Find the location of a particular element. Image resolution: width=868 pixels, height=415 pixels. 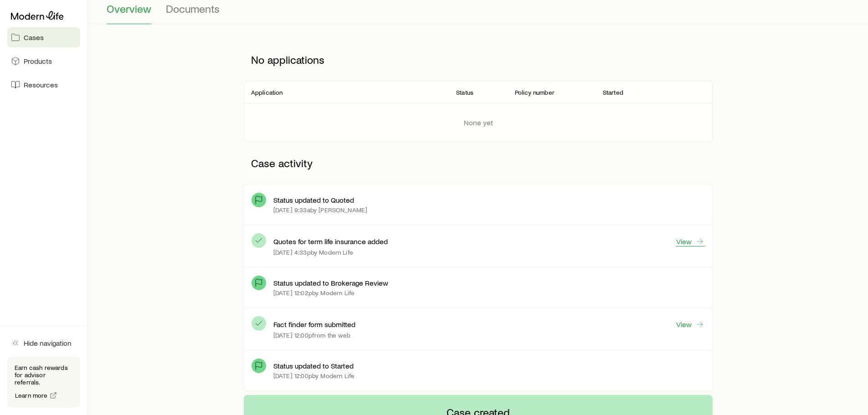

span: Hide navigation is located at coordinates (48, 343).